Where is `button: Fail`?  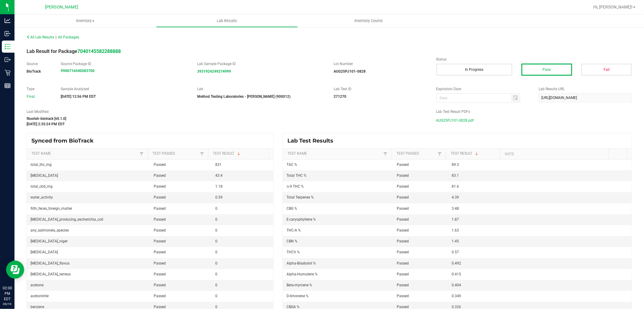
button: Fail is located at coordinates (607, 70).